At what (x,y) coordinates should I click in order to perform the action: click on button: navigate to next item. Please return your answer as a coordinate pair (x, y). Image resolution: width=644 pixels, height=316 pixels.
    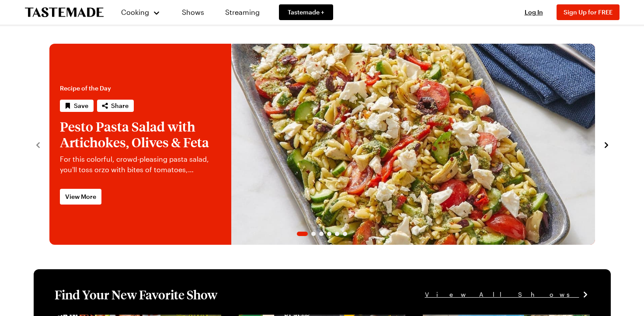
    Looking at the image, I should click on (606, 144).